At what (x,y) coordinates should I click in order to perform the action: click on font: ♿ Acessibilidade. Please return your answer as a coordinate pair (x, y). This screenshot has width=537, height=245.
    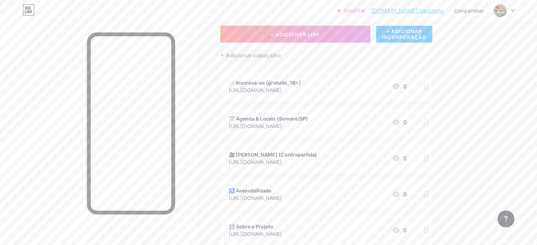
    Looking at the image, I should click on (250, 191).